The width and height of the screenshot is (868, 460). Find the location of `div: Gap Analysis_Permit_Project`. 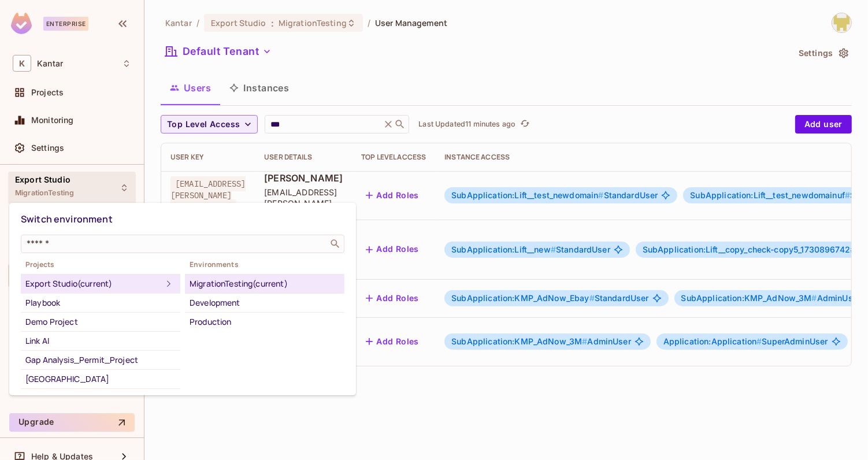

div: Gap Analysis_Permit_Project is located at coordinates (100, 360).